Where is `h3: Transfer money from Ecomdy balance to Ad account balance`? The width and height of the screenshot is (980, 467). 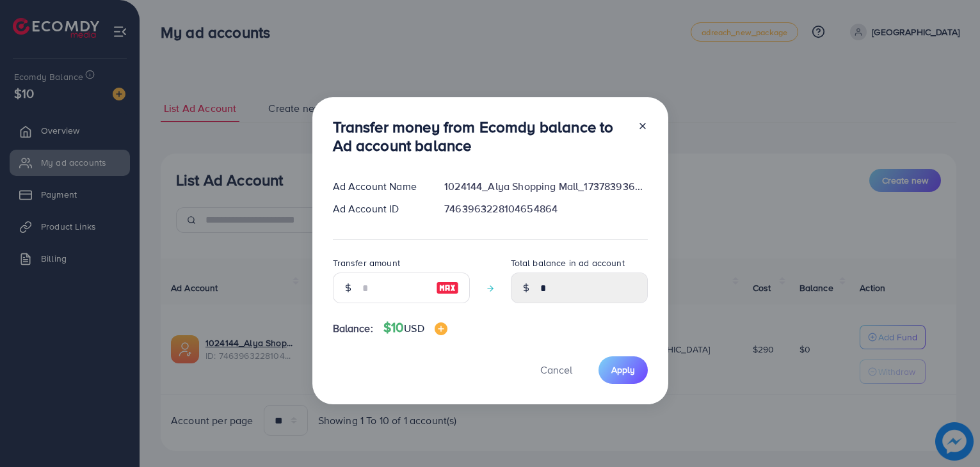
h3: Transfer money from Ecomdy balance to Ad account balance is located at coordinates (480, 137).